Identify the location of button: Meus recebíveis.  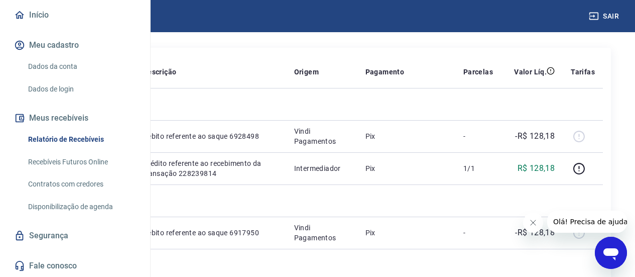
(75, 118).